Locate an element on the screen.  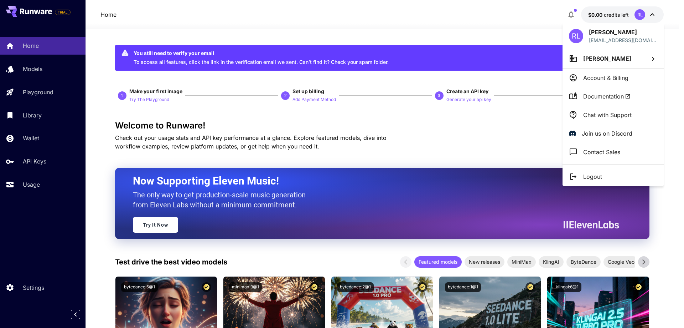
p: Chat with Support is located at coordinates (608, 115).